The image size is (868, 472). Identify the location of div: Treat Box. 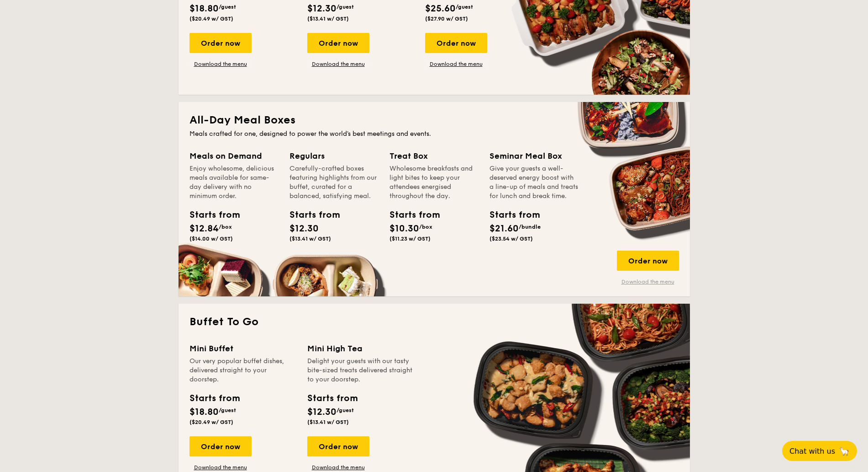
(434, 156).